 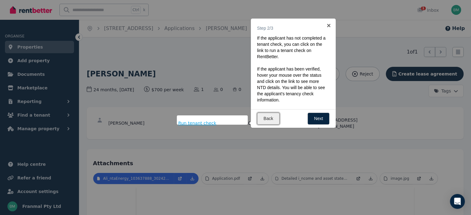 I want to click on div: Open Intercom Messenger, so click(x=458, y=202).